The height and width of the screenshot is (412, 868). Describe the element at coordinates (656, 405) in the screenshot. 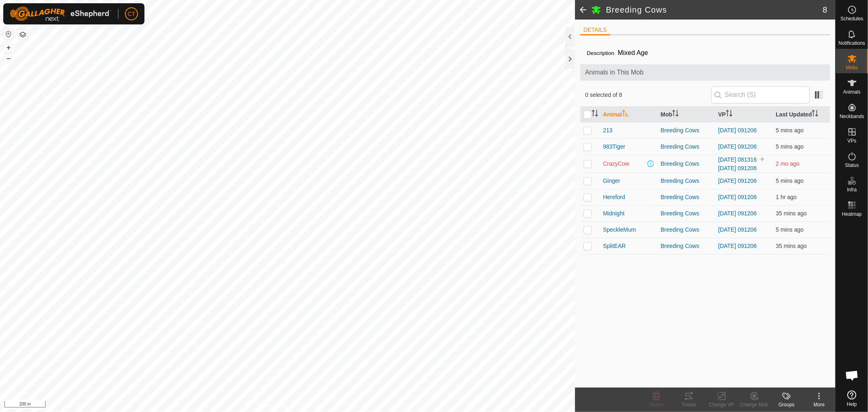

I see `span: Delete` at that location.